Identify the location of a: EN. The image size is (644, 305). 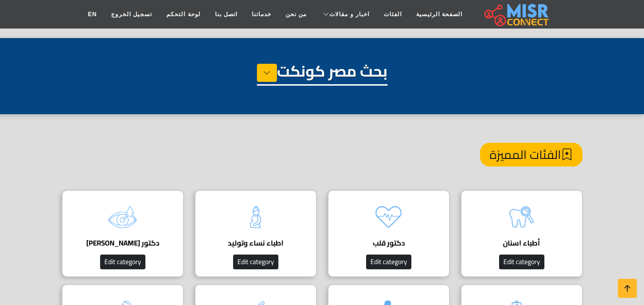
(92, 14).